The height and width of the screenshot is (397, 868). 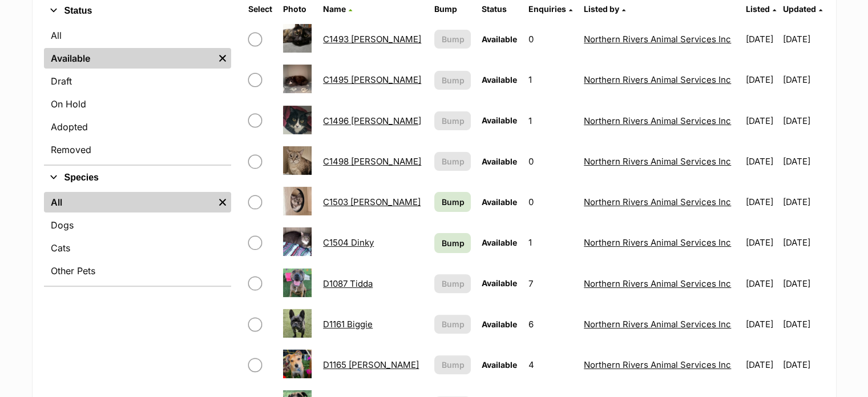 What do you see at coordinates (138, 127) in the screenshot?
I see `a: Adopted` at bounding box center [138, 127].